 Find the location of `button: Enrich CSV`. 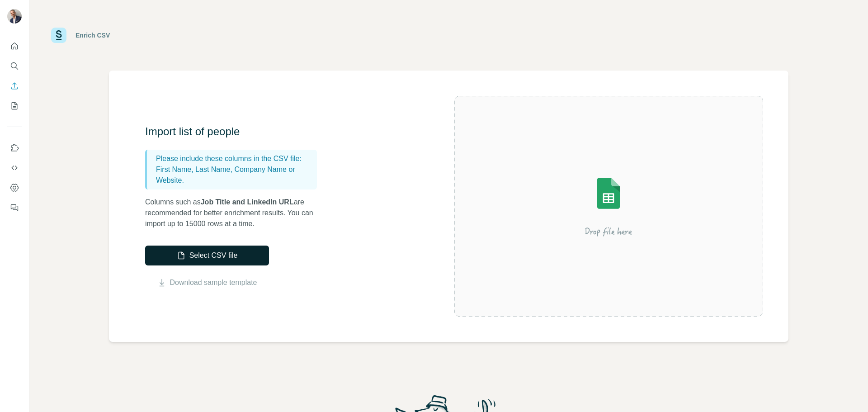

button: Enrich CSV is located at coordinates (14, 86).